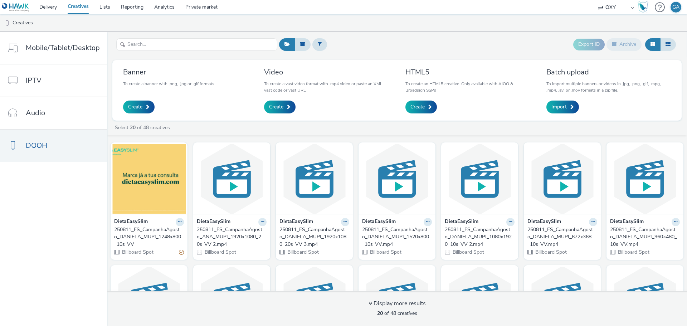 The width and height of the screenshot is (687, 326). I want to click on span: DOOH, so click(37, 145).